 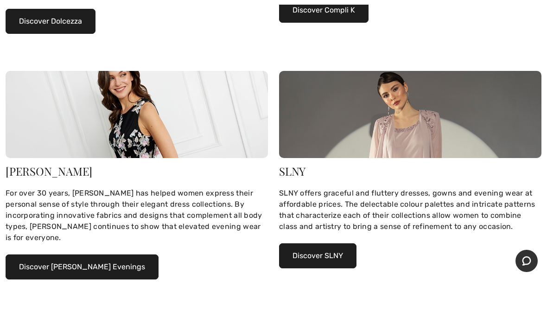 I want to click on div: SLNY, so click(x=410, y=171).